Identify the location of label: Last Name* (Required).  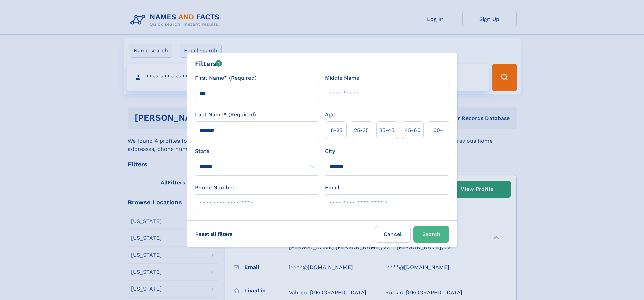
(226, 114).